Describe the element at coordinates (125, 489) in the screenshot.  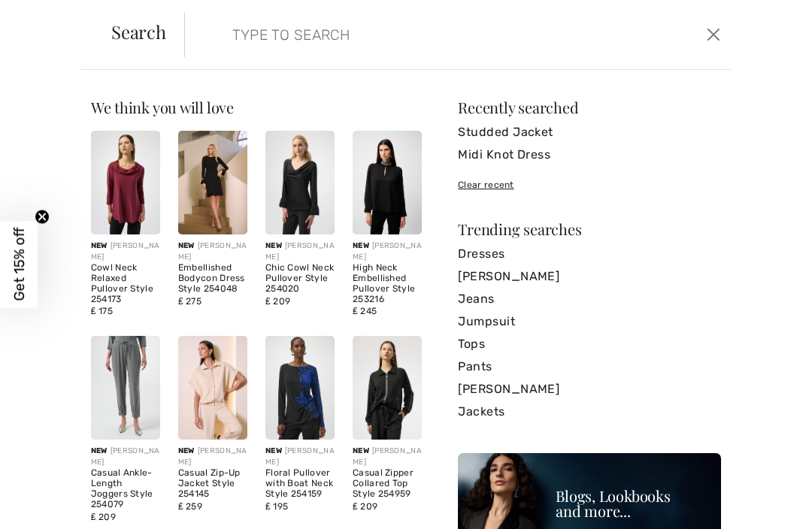
I see `div: Casual Ankle-Length Joggers Style 254079` at that location.